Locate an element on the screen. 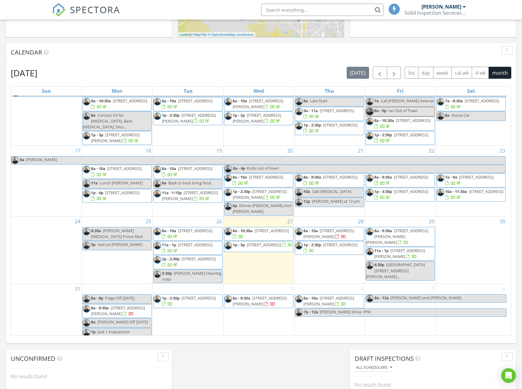 The image size is (522, 389). button: Previous month is located at coordinates (380, 73).